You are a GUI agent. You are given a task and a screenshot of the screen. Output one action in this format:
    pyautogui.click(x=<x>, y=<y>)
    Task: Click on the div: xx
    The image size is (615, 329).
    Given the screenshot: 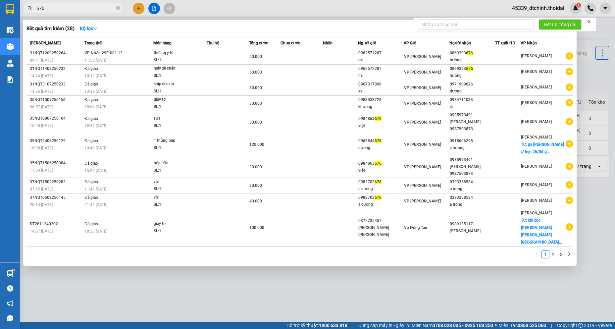 What is the action you would take?
    pyautogui.click(x=381, y=91)
    